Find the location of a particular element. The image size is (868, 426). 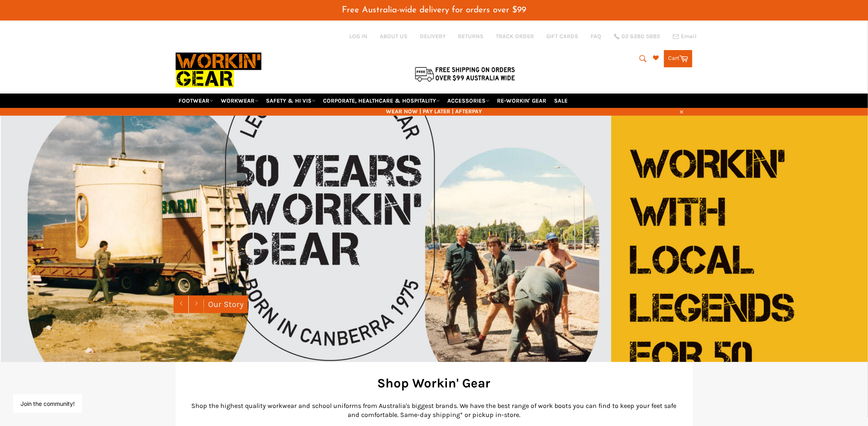

p: Shop the highest quality workwear and school uniforms from Australia's biggest brands. We have th... is located at coordinates (434, 411).